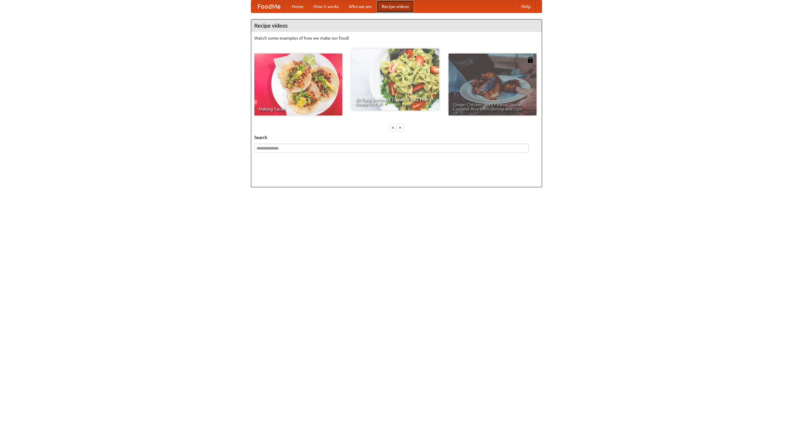  I want to click on h5: Search, so click(396, 137).